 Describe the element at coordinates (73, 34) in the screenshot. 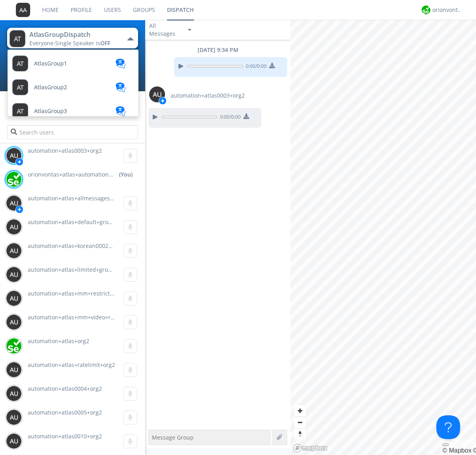

I see `div: AtlasGroupDispatch` at that location.